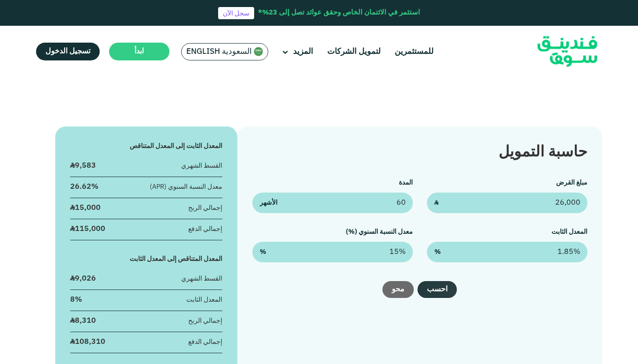 The height and width of the screenshot is (364, 638). I want to click on span: تسجيل الدخول, so click(68, 51).